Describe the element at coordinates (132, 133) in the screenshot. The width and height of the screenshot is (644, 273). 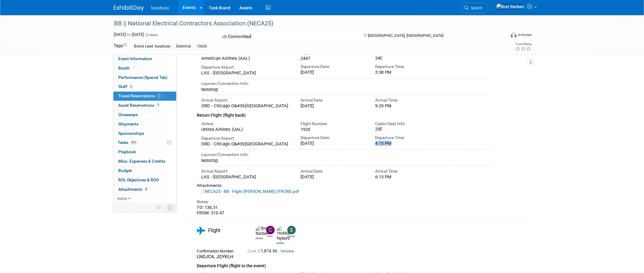
I see `span: Sponsorships` at that location.